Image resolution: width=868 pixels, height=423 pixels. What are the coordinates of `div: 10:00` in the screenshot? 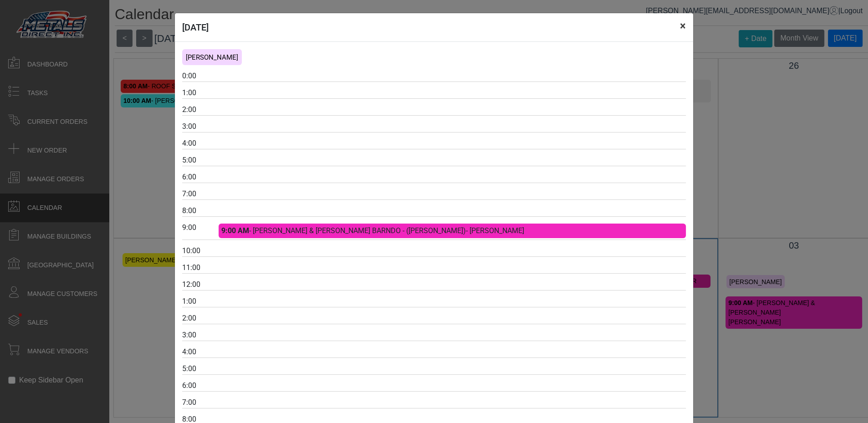 It's located at (201, 251).